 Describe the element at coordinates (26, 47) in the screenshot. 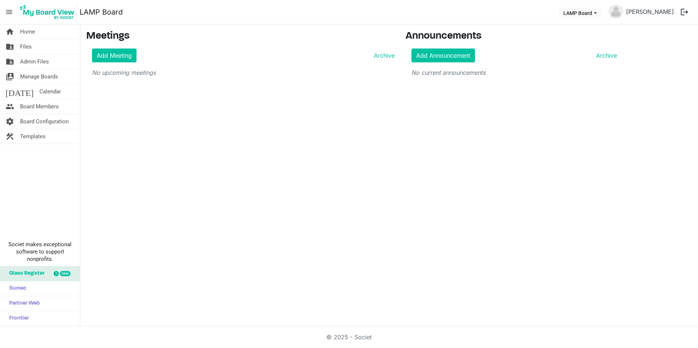

I see `span: Files` at that location.